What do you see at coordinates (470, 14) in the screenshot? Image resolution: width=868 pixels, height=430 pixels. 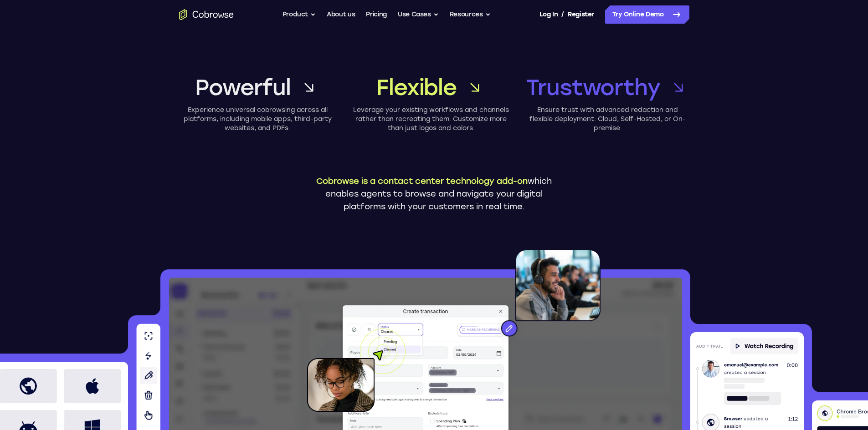 I see `button: Resources` at bounding box center [470, 14].